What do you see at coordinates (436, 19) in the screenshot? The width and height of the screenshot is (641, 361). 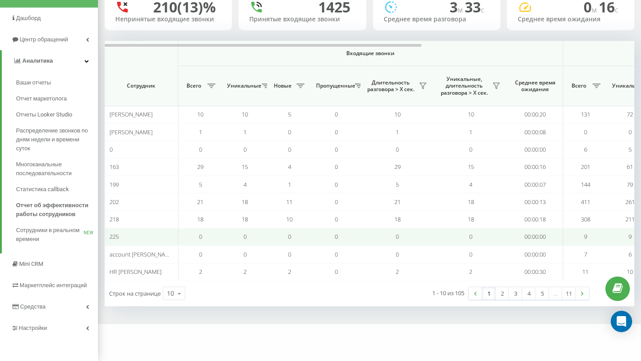 I see `div: Среднее время разговора` at bounding box center [436, 19].